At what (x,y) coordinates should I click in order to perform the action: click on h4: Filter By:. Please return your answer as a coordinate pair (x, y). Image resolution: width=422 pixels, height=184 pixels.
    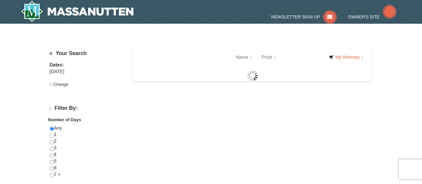
    Looking at the image, I should click on (87, 108).